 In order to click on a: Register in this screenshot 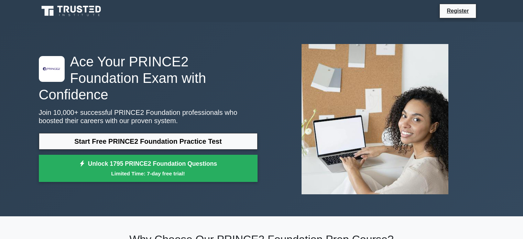, I will do `click(458, 11)`.